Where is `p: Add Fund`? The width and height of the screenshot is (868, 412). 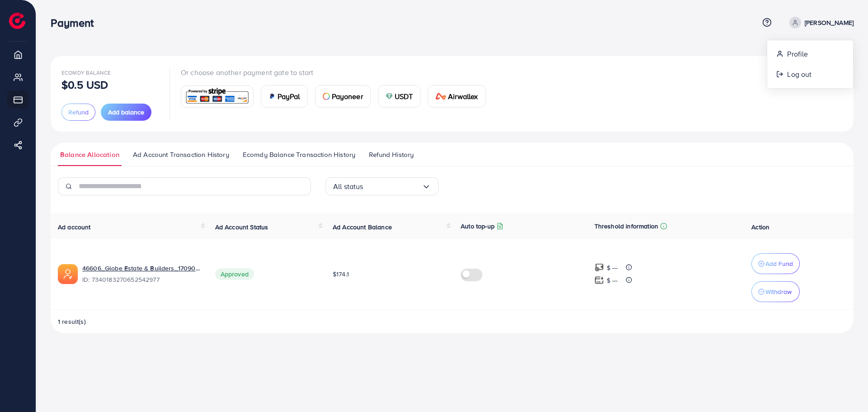
p: Add Fund is located at coordinates (780, 263).